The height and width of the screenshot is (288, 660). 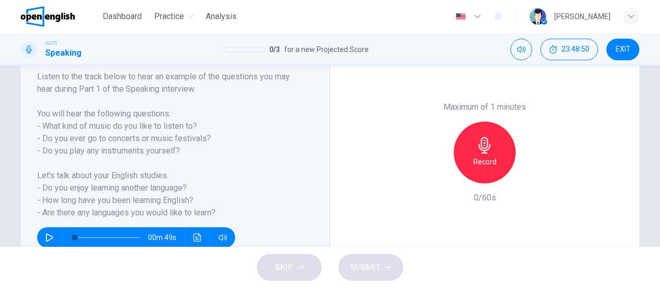 What do you see at coordinates (221, 16) in the screenshot?
I see `button: Analysis` at bounding box center [221, 16].